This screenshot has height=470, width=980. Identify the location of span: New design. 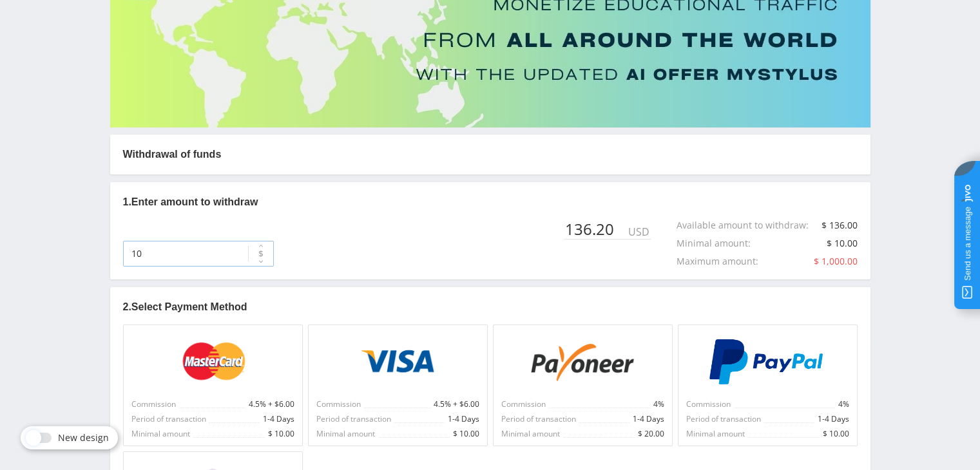
(83, 438).